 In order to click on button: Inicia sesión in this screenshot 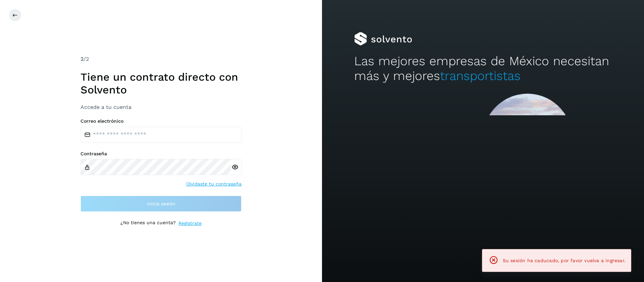, I will do `click(161, 204)`.